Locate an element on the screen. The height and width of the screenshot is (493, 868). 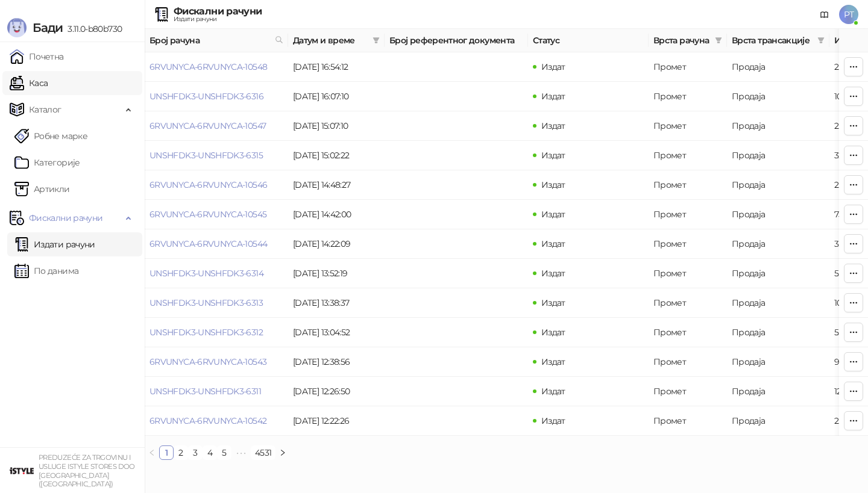
th: Број референтног документа is located at coordinates (456, 40).